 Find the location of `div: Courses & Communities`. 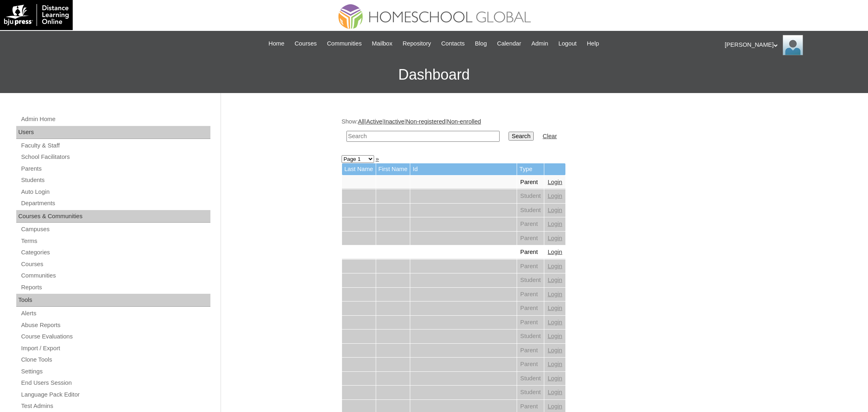

div: Courses & Communities is located at coordinates (113, 217).